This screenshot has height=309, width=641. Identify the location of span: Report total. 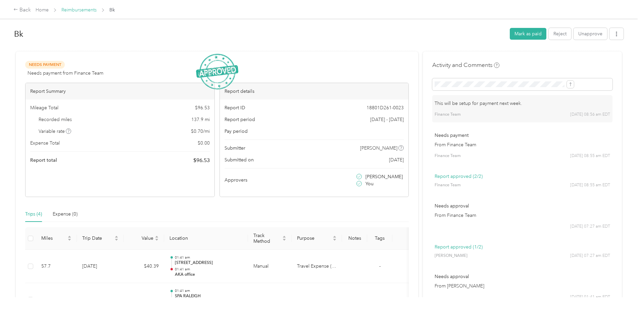
(44, 160).